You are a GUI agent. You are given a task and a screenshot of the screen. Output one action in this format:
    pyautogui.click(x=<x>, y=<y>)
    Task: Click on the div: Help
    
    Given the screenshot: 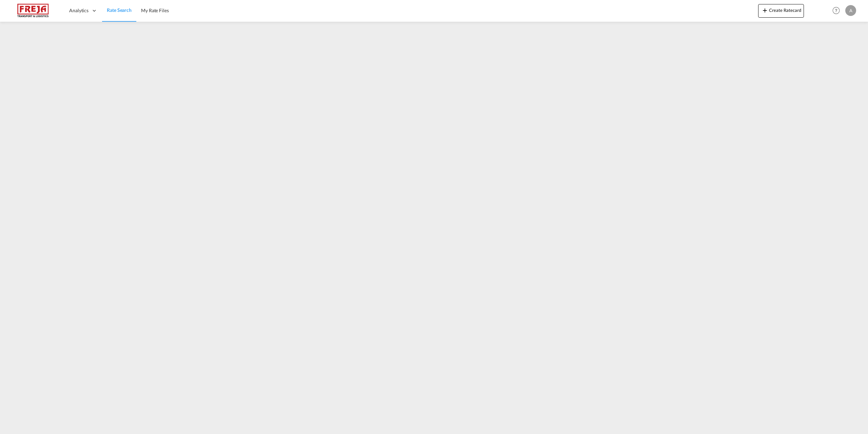 What is the action you would take?
    pyautogui.click(x=838, y=11)
    